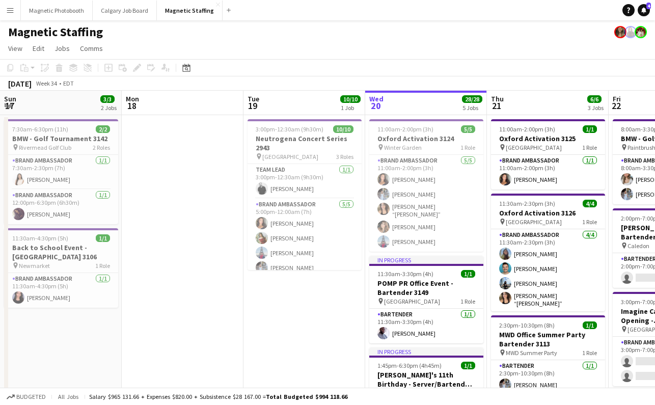 This screenshot has height=405, width=655. Describe the element at coordinates (15, 48) in the screenshot. I see `a: View` at that location.